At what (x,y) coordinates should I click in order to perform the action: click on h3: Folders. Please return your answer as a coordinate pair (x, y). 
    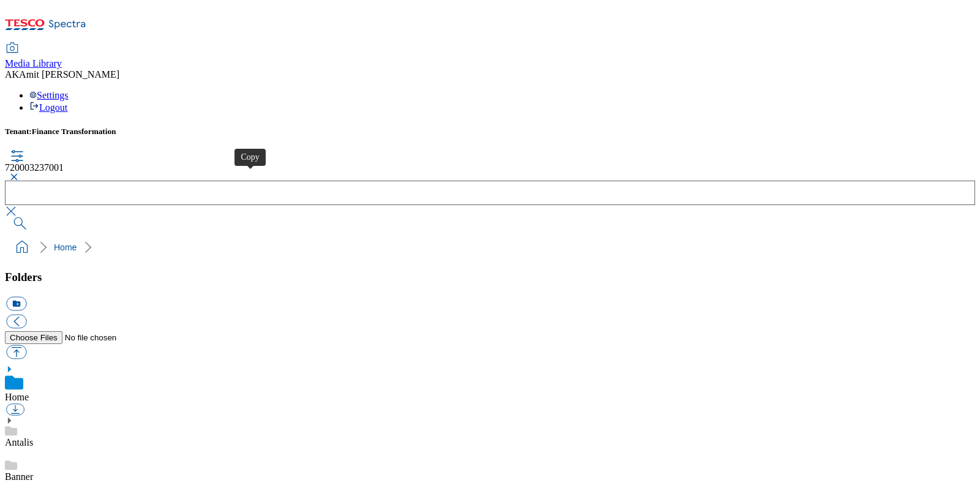
    Looking at the image, I should click on (490, 278).